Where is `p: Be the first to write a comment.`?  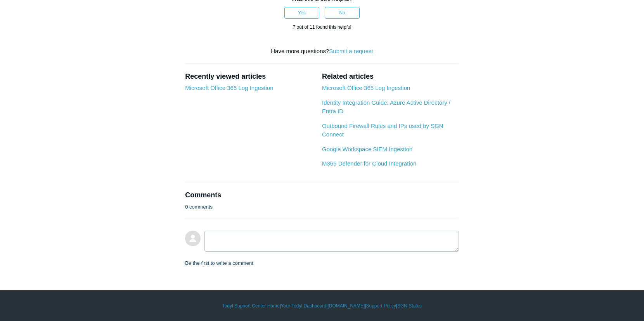 p: Be the first to write a comment. is located at coordinates (219, 264).